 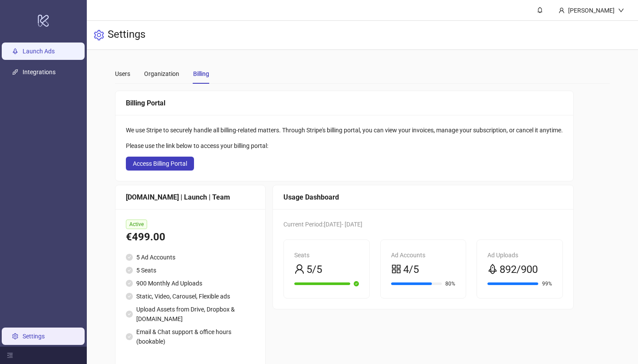 What do you see at coordinates (201, 73) in the screenshot?
I see `div: Billing` at bounding box center [201, 73].